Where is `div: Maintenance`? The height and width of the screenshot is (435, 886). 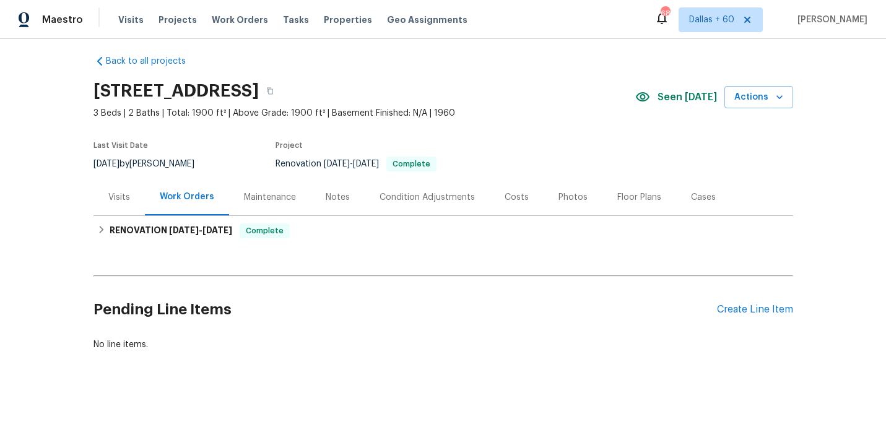 div: Maintenance is located at coordinates (270, 197).